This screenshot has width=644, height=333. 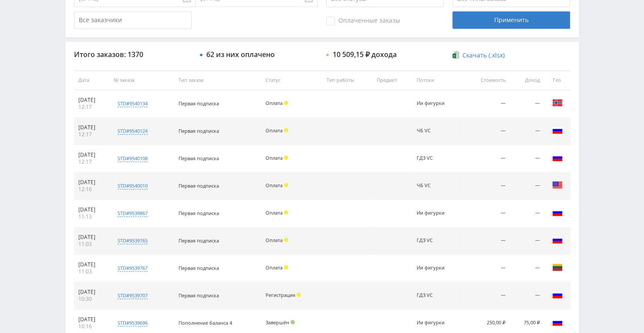 What do you see at coordinates (347, 80) in the screenshot?
I see `th: Тип работы` at bounding box center [347, 80].